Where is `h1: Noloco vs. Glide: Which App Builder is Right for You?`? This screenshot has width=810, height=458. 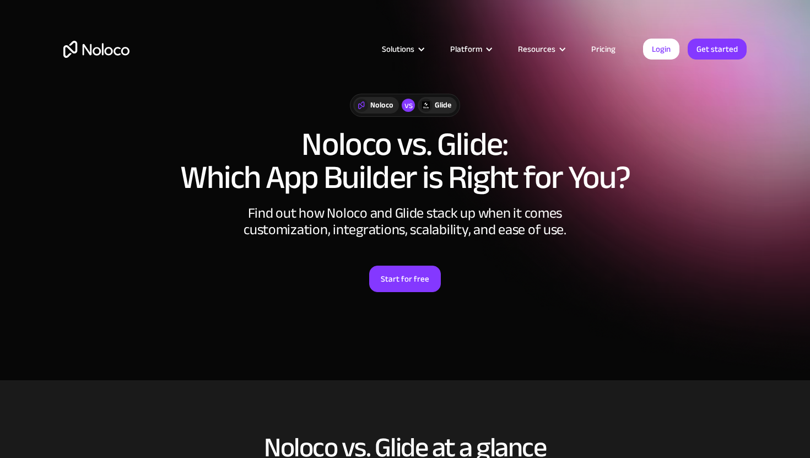 h1: Noloco vs. Glide: Which App Builder is Right for You? is located at coordinates (405, 161).